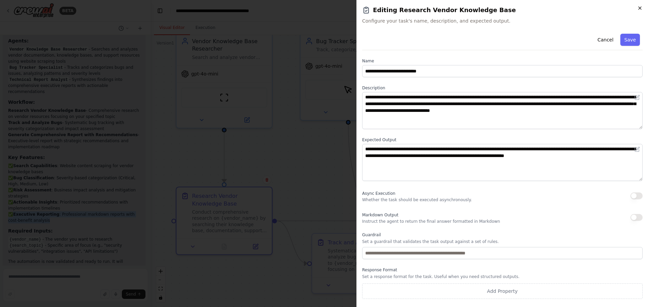  I want to click on button: Save, so click(630, 40).